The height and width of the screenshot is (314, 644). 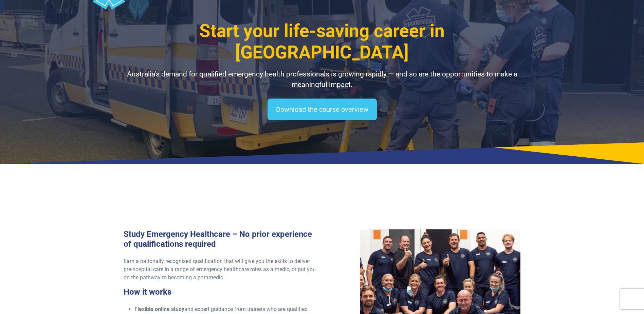 I want to click on p: Earn a nationally recognised qualification that will give you the skills to deliver pre-hospital ..., so click(x=221, y=270).